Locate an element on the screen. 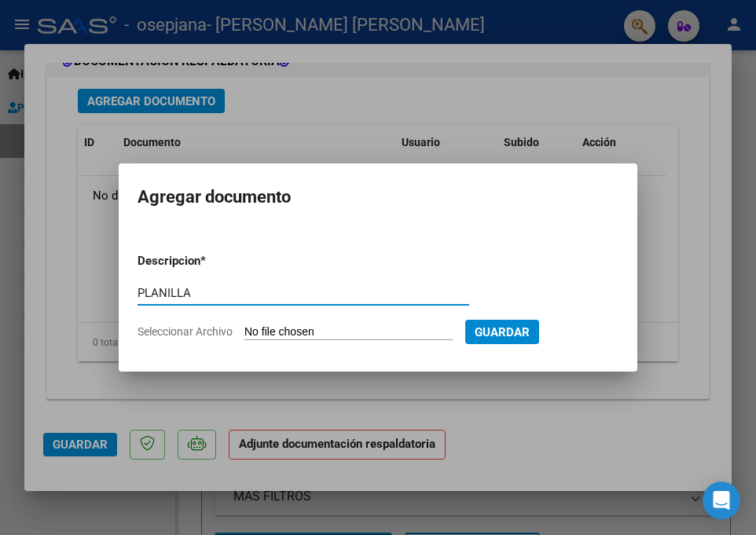 Image resolution: width=756 pixels, height=535 pixels. span: Seleccionar Archivo is located at coordinates (185, 332).